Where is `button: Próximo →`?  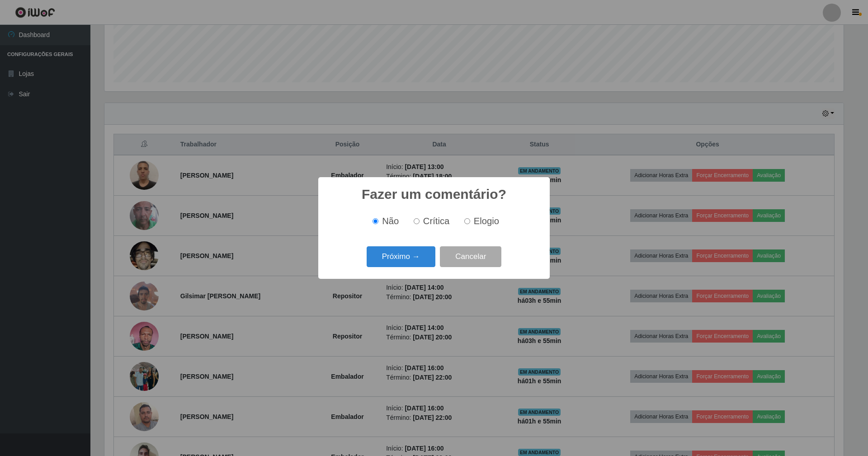
button: Próximo → is located at coordinates (401, 257).